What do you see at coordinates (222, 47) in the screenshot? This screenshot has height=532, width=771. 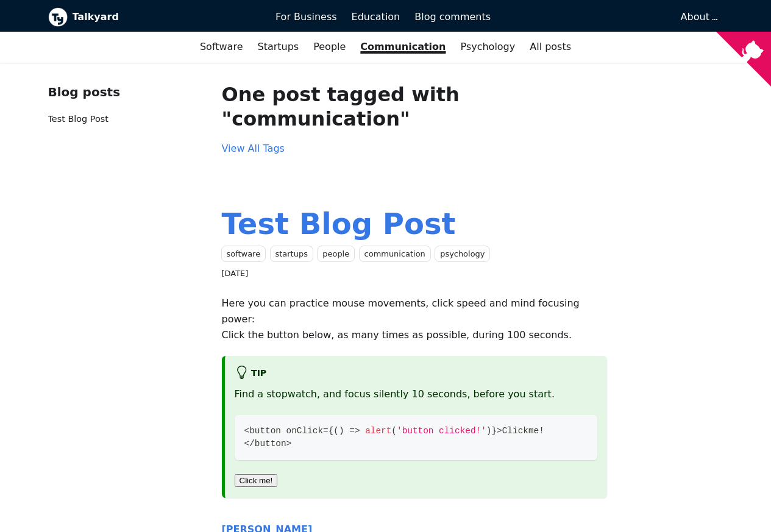 I see `a: Software` at bounding box center [222, 47].